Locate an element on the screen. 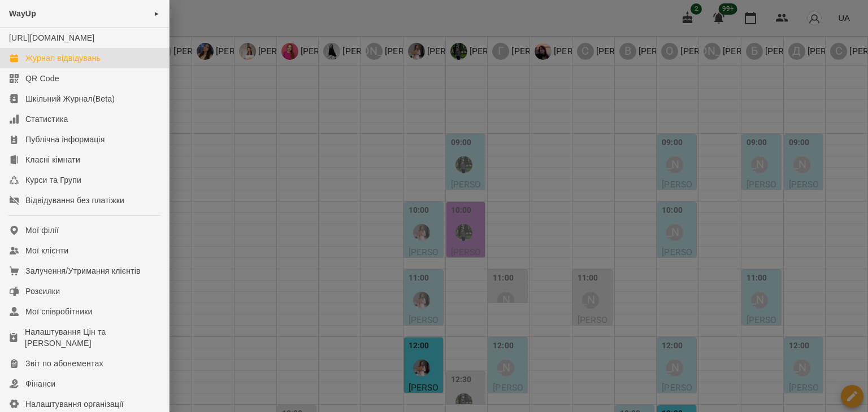  div: Журнал відвідувань is located at coordinates (63, 58).